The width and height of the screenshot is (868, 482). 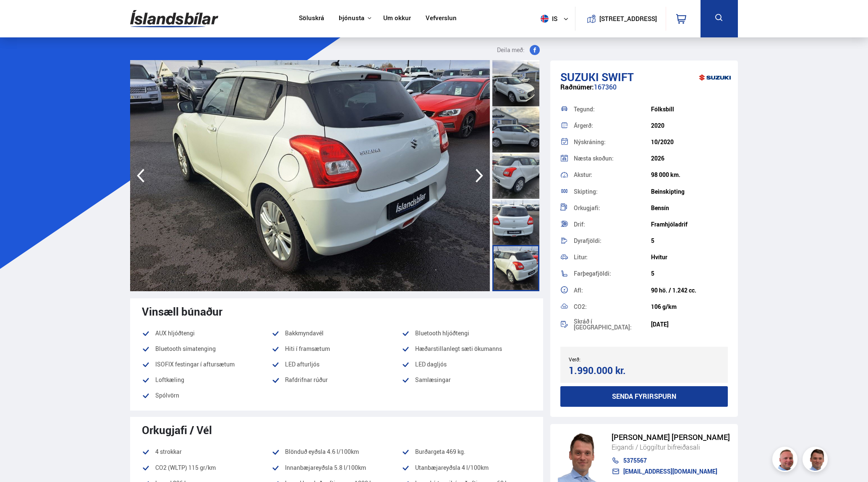 I want to click on div: Dyrafjöldi:, so click(x=612, y=241).